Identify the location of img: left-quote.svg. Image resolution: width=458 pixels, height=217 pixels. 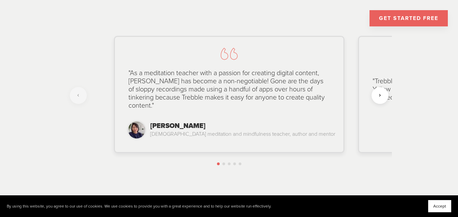
(229, 54).